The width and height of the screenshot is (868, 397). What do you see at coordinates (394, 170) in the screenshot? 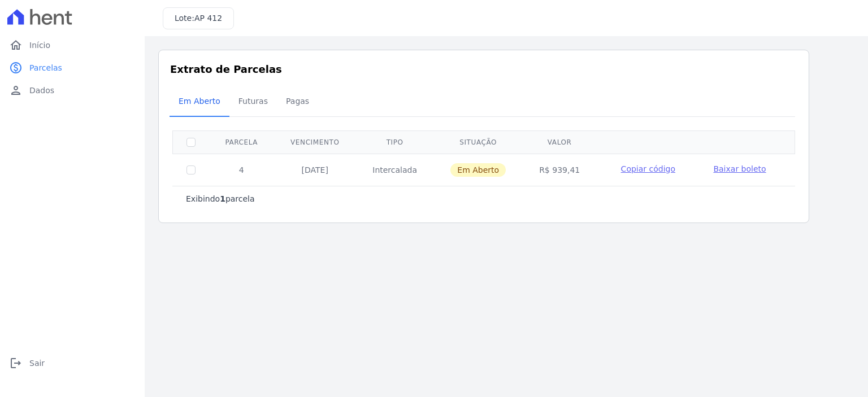
I see `td: Intercalada` at bounding box center [394, 170].